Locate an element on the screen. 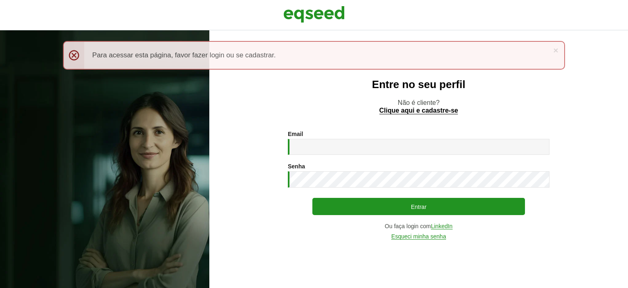  button: Entrar is located at coordinates (419, 206).